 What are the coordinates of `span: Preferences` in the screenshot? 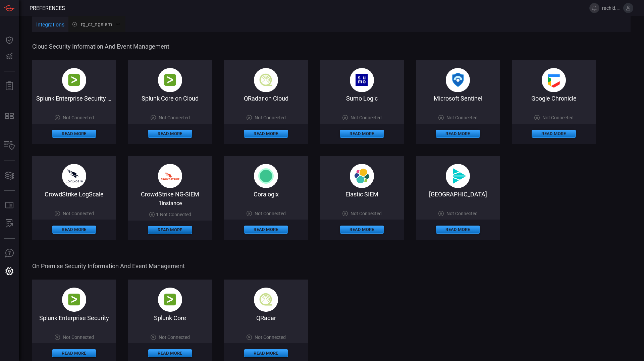 It's located at (47, 8).